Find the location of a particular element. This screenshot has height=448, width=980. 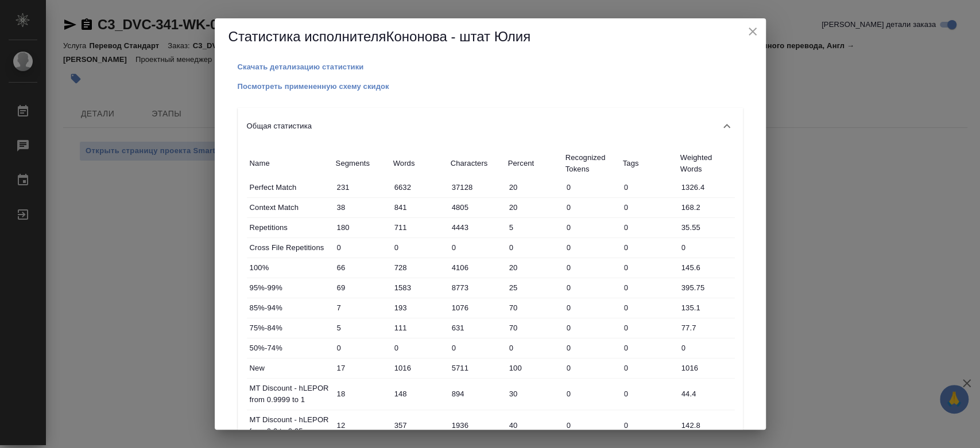

p: 85%-94% is located at coordinates (290, 308).